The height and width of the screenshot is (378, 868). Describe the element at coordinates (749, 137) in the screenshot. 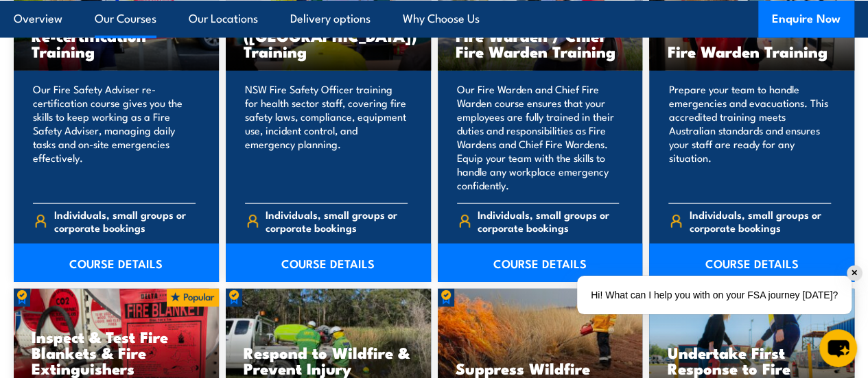

I see `p: Prepare your team to handle emergencies and evacuations. This accredited training meets Australia...` at that location.